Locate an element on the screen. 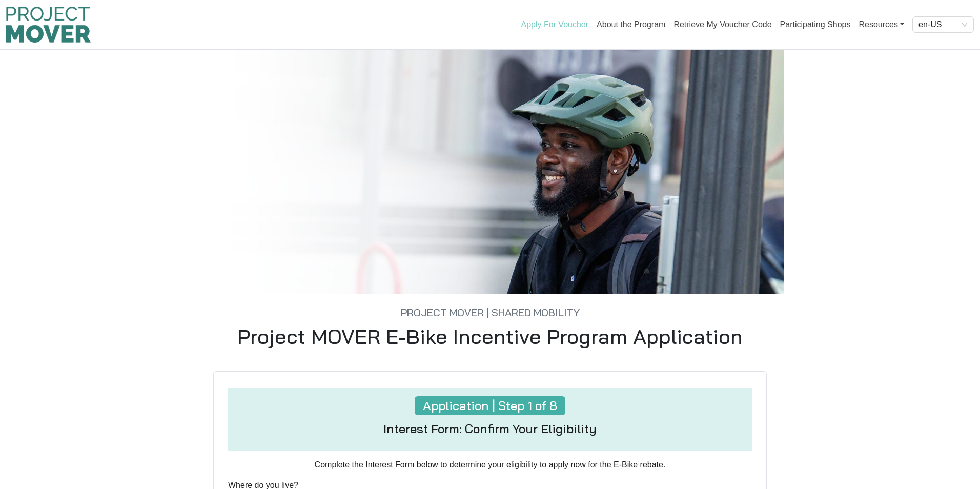 Image resolution: width=980 pixels, height=489 pixels. p: Complete the Interest Form below to determine your eligibility to apply now for the E-Bike rebate. is located at coordinates (490, 465).